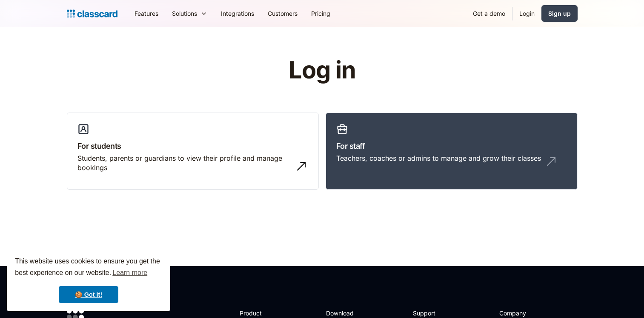 This screenshot has height=318, width=644. I want to click on a: dismiss cookie message, so click(88, 294).